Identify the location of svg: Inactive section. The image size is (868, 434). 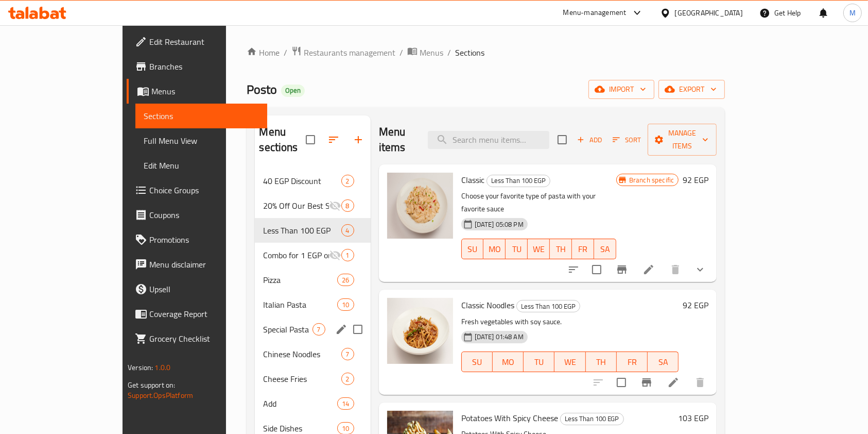
(335, 255).